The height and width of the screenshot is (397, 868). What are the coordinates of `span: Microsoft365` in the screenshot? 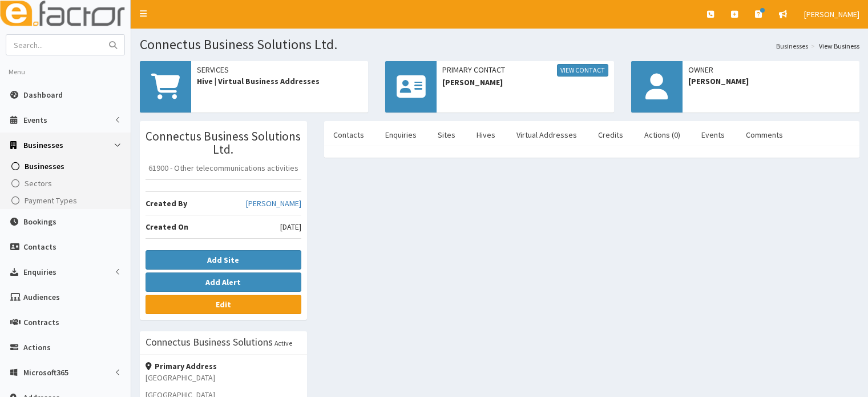 It's located at (45, 373).